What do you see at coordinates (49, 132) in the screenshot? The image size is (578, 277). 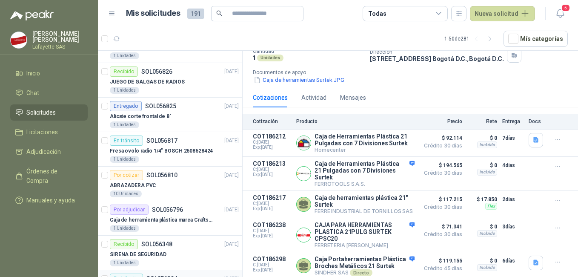 I see `a: Licitaciones` at bounding box center [49, 132].